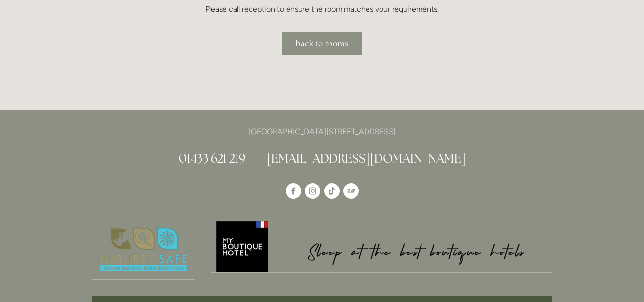  What do you see at coordinates (212, 158) in the screenshot?
I see `a: 01433 621 219` at bounding box center [212, 158].